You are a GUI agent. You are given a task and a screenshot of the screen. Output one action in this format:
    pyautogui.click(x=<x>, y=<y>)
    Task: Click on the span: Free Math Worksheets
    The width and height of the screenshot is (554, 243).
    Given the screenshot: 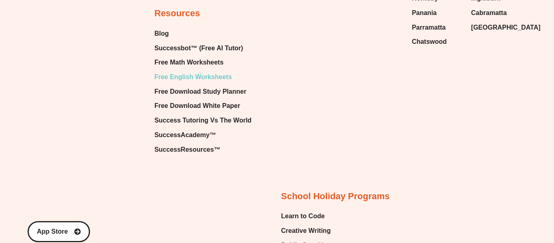 What is the action you would take?
    pyautogui.click(x=189, y=62)
    